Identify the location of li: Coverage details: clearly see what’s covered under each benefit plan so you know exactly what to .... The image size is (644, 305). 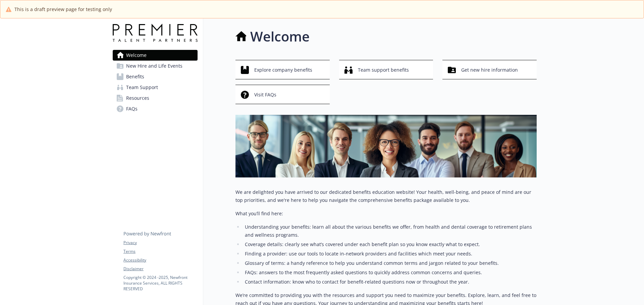
(390, 245).